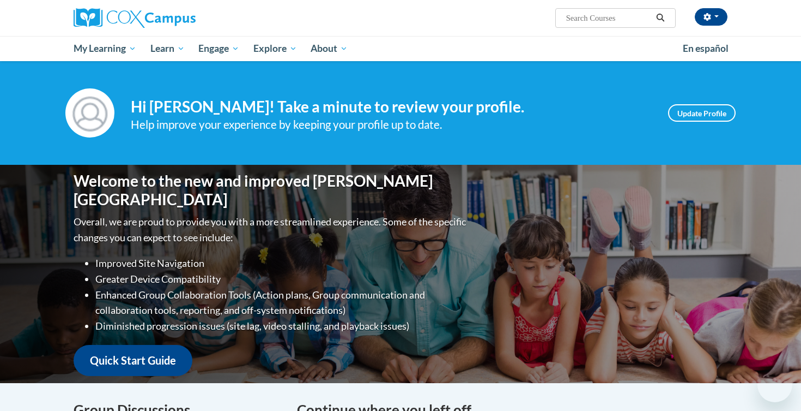  What do you see at coordinates (401, 49) in the screenshot?
I see `div: Main menu` at bounding box center [401, 49].